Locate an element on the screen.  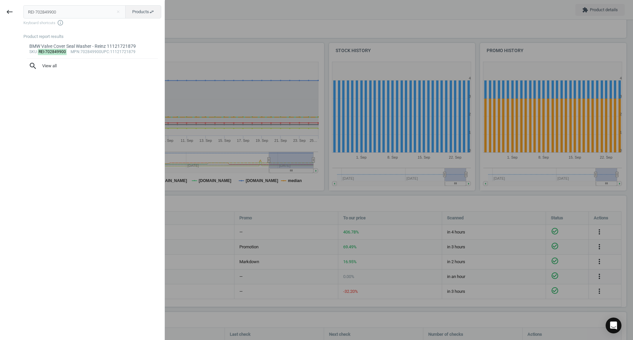
span: upc is located at coordinates (105, 52).